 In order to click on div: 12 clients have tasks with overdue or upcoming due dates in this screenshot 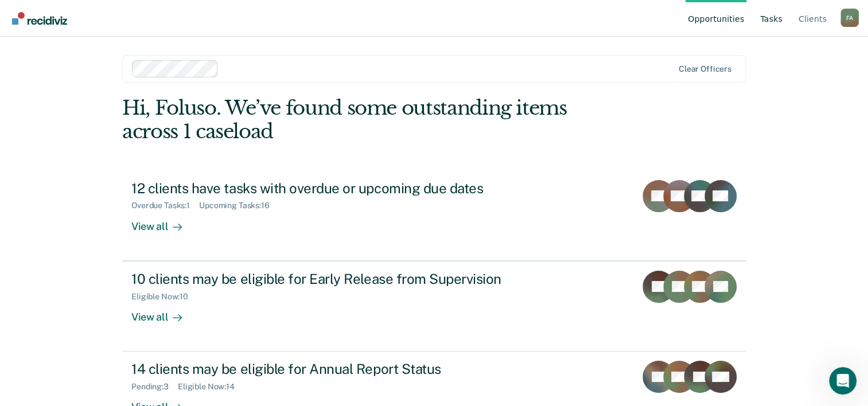, I will do `click(333, 188)`.